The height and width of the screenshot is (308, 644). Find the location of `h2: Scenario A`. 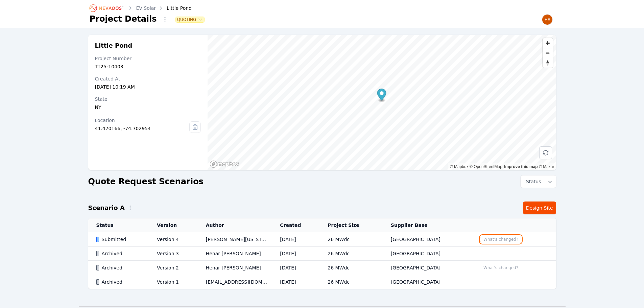

h2: Scenario A is located at coordinates (107, 208).